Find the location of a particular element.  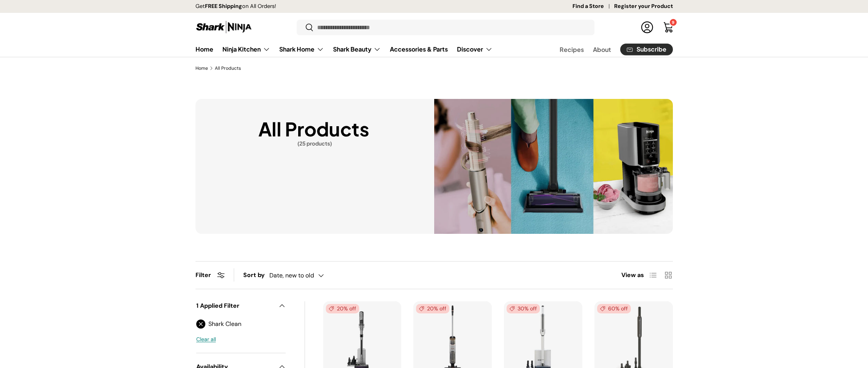

a: About is located at coordinates (602, 50).